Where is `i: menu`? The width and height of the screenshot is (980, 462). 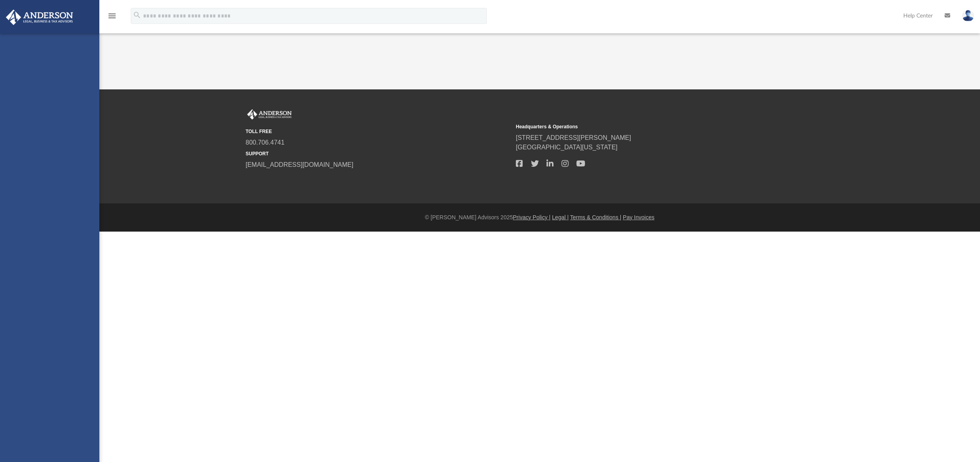 i: menu is located at coordinates (112, 16).